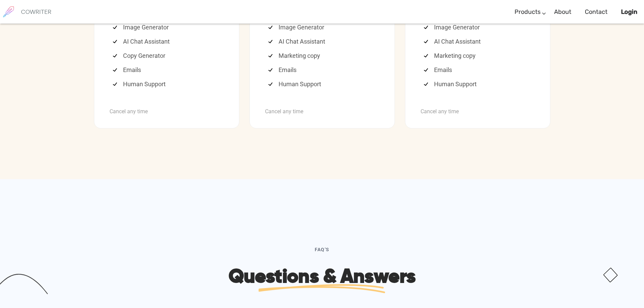 The image size is (644, 308). What do you see at coordinates (610, 275) in the screenshot?
I see `img: shape` at bounding box center [610, 275].